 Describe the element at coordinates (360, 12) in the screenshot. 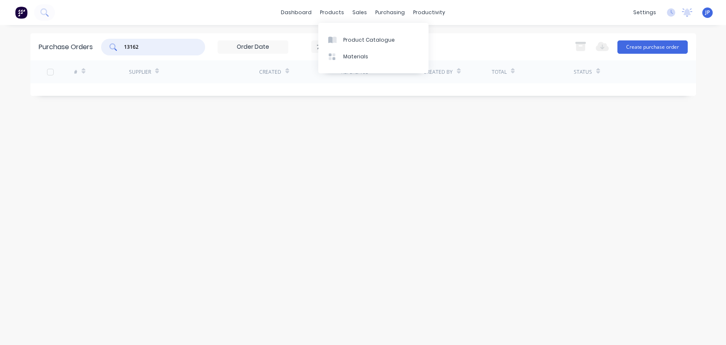

I see `div: sales` at that location.